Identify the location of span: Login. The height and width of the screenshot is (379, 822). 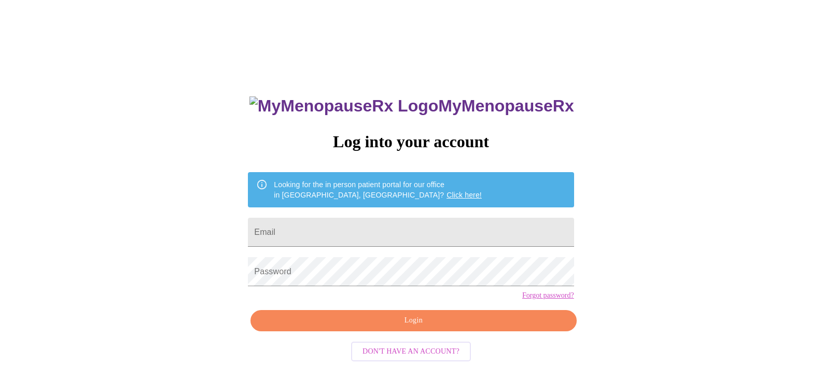
(413, 320).